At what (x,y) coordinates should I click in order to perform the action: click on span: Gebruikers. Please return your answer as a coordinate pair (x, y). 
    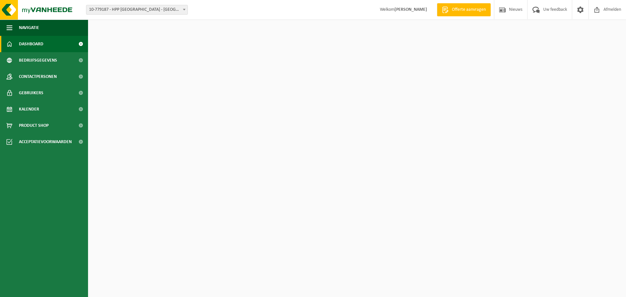
    Looking at the image, I should click on (31, 93).